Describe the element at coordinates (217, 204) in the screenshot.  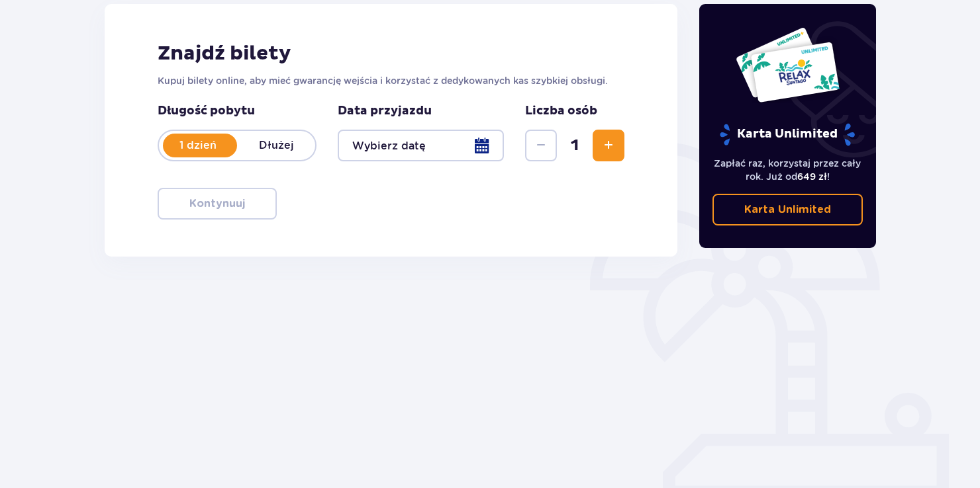
I see `p: Kontynuuj` at that location.